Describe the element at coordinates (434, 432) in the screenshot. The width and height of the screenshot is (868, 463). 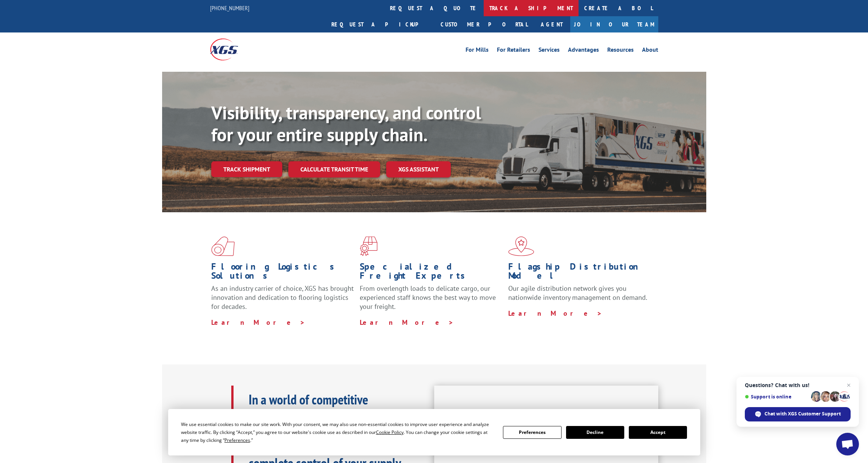
I see `div: Cookie Consent Prompt` at that location.